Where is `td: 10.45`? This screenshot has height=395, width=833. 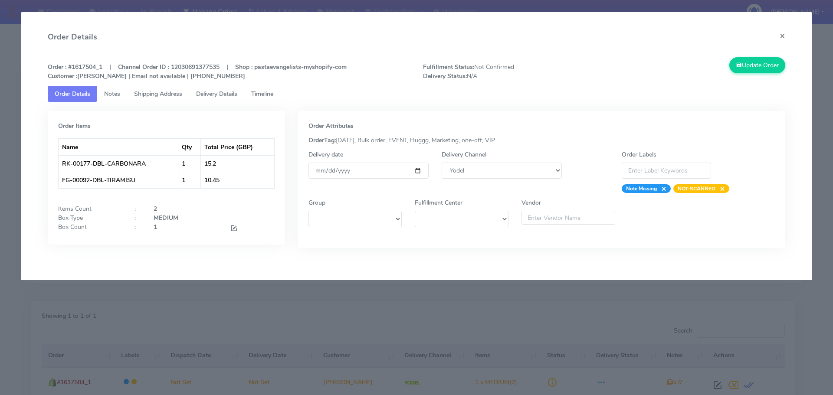 td: 10.45 is located at coordinates (237, 180).